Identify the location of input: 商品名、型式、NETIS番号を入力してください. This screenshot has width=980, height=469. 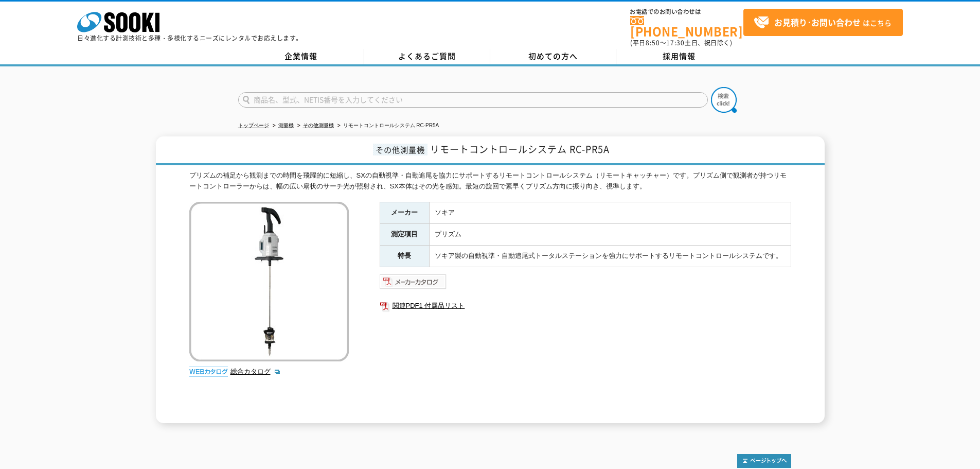
(473, 100).